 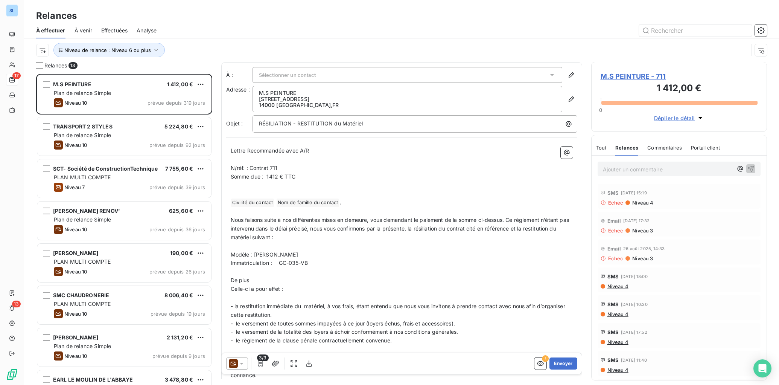 What do you see at coordinates (234, 123) in the screenshot?
I see `span: Objet :` at bounding box center [234, 123].